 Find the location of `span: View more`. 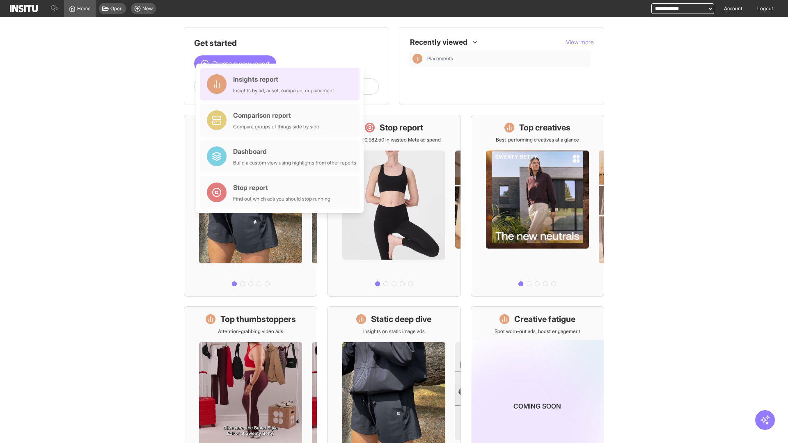

span: View more is located at coordinates (580, 42).